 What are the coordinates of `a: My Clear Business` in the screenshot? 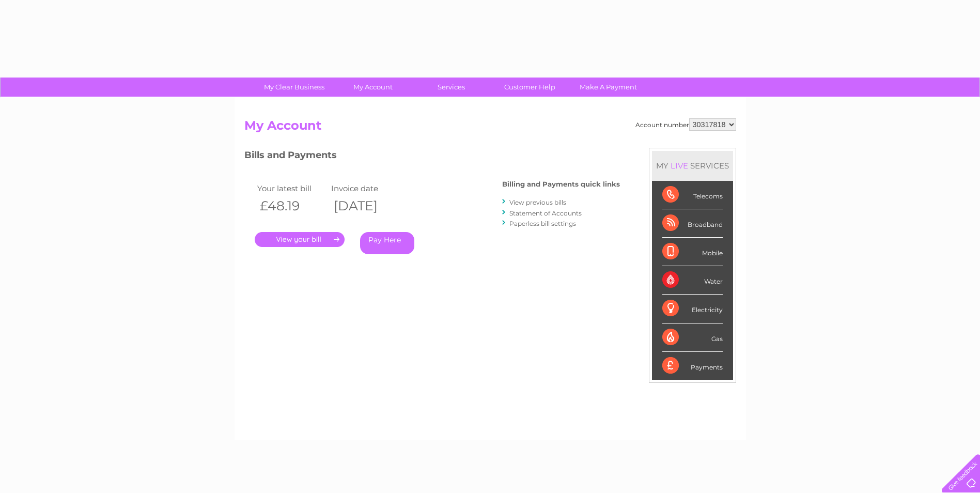 It's located at (294, 87).